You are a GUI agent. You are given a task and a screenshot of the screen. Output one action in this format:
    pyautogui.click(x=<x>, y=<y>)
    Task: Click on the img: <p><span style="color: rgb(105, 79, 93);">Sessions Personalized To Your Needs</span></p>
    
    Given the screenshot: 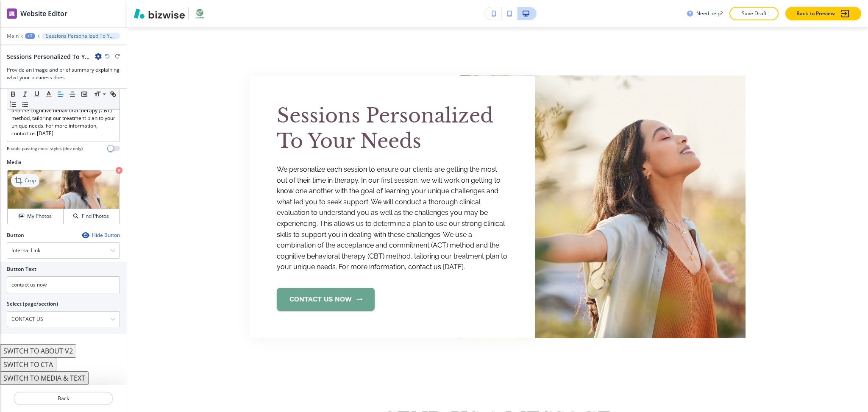 What is the action you would take?
    pyautogui.click(x=602, y=206)
    